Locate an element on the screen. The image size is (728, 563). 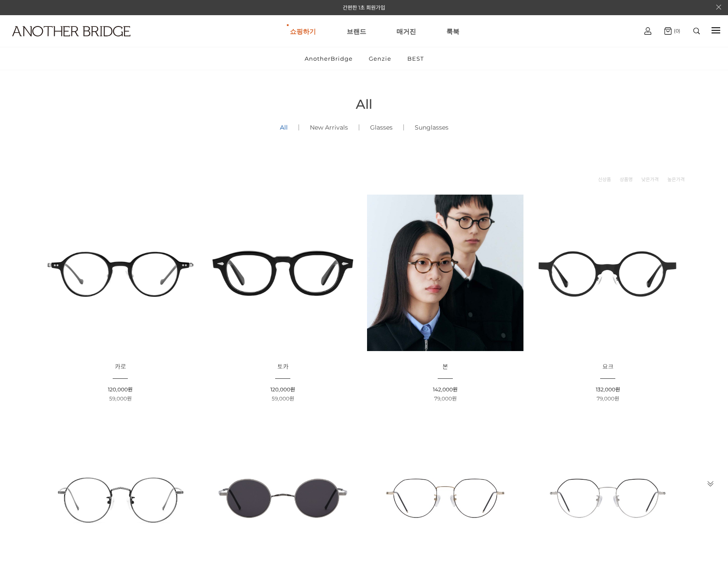
span: 본 is located at coordinates (445, 367).